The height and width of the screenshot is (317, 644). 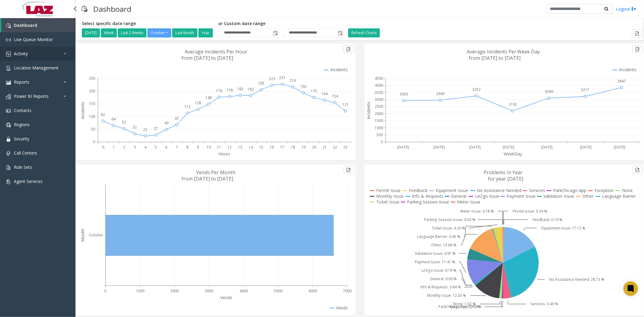 What do you see at coordinates (293, 80) in the screenshot?
I see `text: 216` at bounding box center [293, 80].